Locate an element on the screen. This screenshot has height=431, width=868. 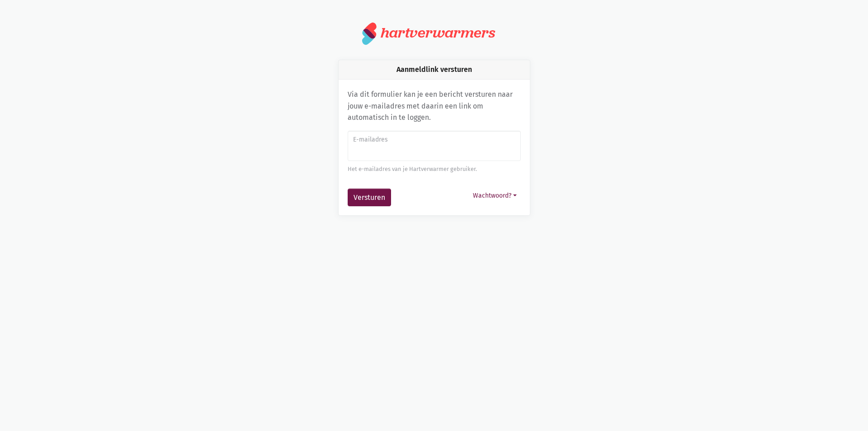
p: Via dit formulier kan je een bericht versturen naar jouw e-mailadres met daarin een link om autom... is located at coordinates (434, 106).